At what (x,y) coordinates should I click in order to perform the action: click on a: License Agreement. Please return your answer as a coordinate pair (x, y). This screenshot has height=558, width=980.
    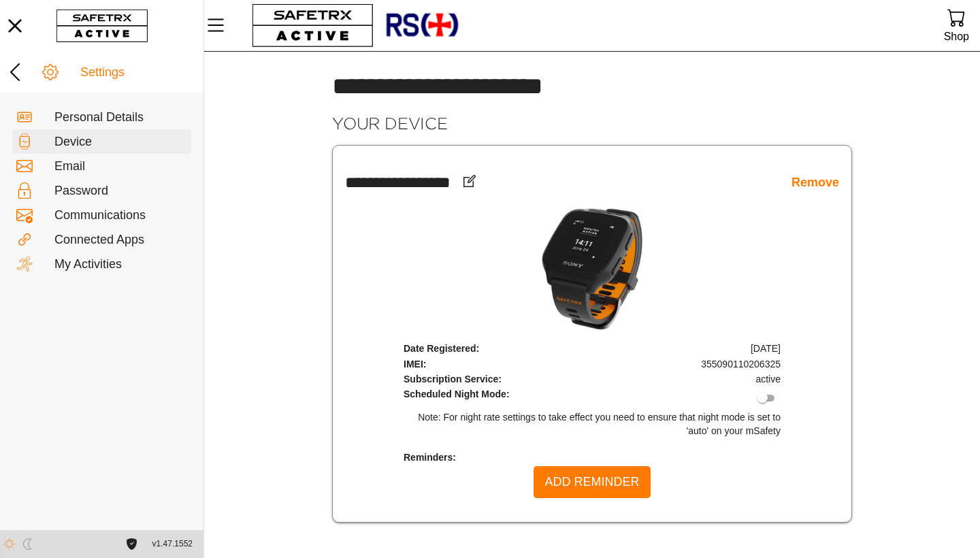
    Looking at the image, I should click on (131, 544).